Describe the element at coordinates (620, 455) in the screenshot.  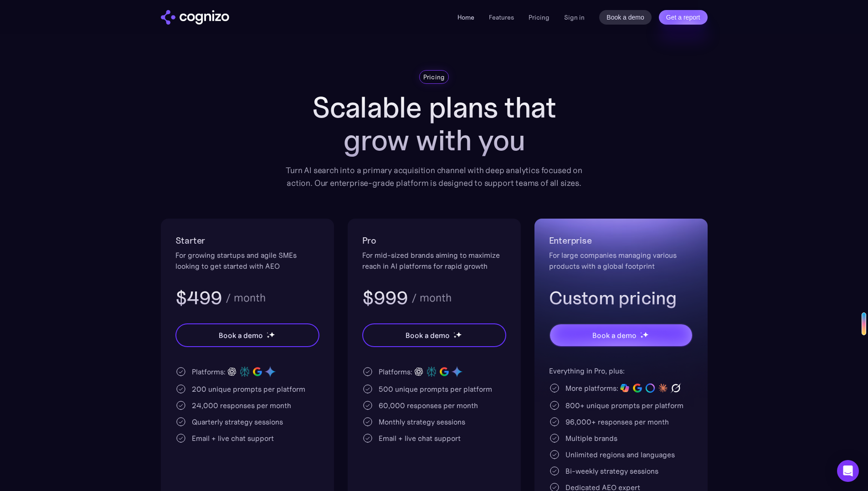
I see `div: Unlimited regions and languages` at that location.